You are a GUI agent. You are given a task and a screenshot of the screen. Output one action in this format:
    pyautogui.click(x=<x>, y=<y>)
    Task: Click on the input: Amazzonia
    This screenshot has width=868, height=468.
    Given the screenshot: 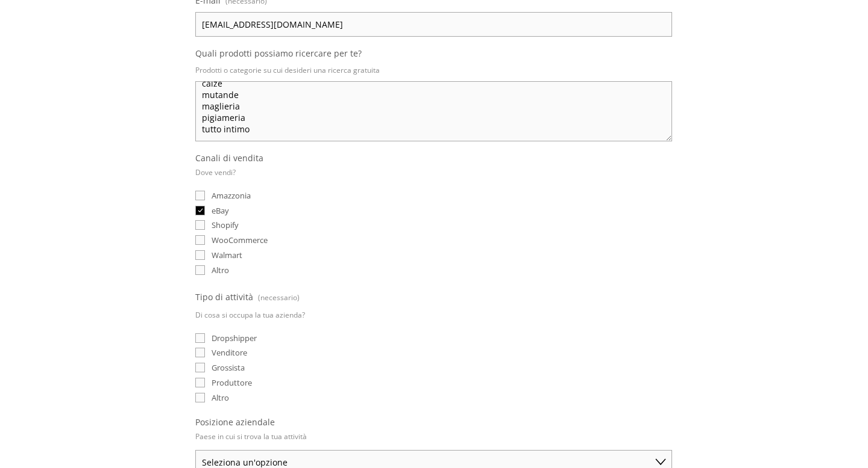 What is the action you would take?
    pyautogui.click(x=200, y=195)
    